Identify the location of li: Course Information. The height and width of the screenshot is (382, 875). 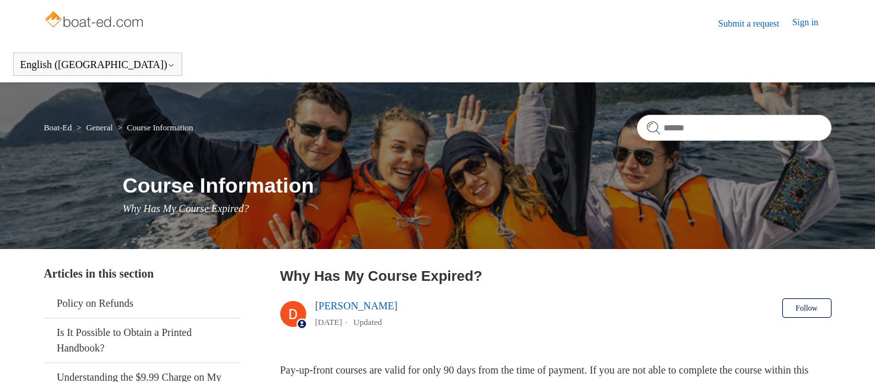
(154, 127).